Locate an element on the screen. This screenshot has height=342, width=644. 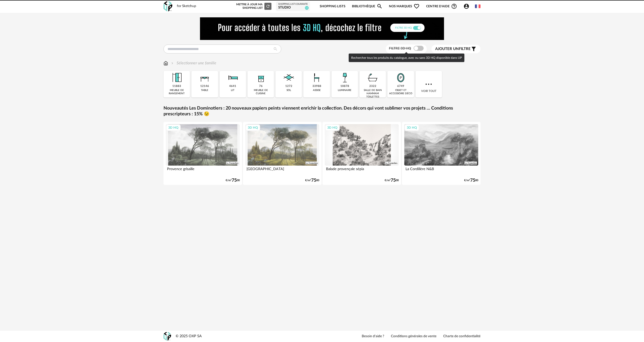
img: Assise.png is located at coordinates (316, 78).